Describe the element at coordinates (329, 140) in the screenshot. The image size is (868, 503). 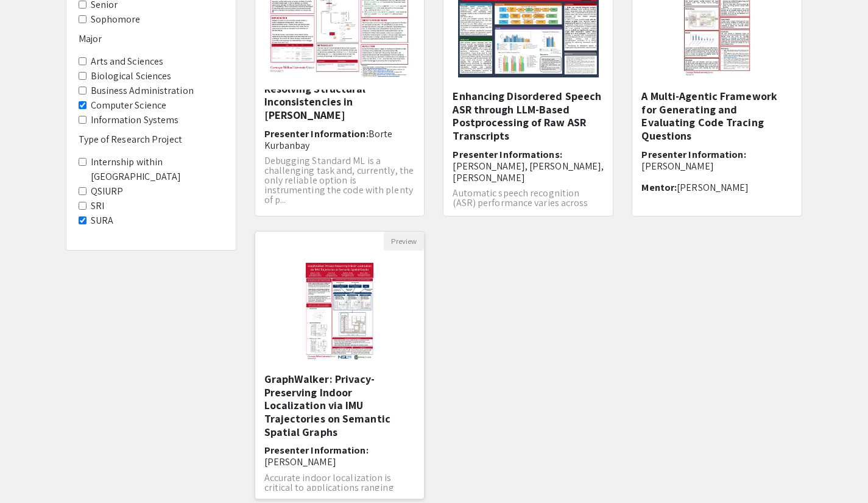
I see `span: Borte Kurbanbay` at that location.